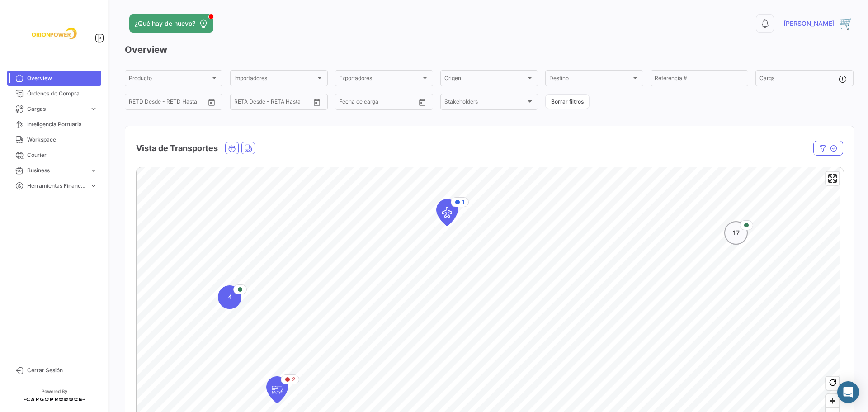 This screenshot has width=868, height=412. I want to click on a: Órdenes de Compra, so click(54, 94).